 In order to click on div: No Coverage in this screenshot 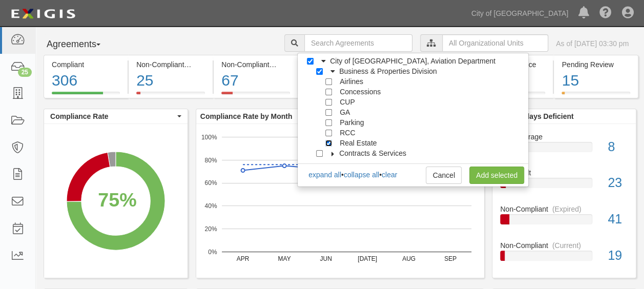, I will do `click(564, 137)`.